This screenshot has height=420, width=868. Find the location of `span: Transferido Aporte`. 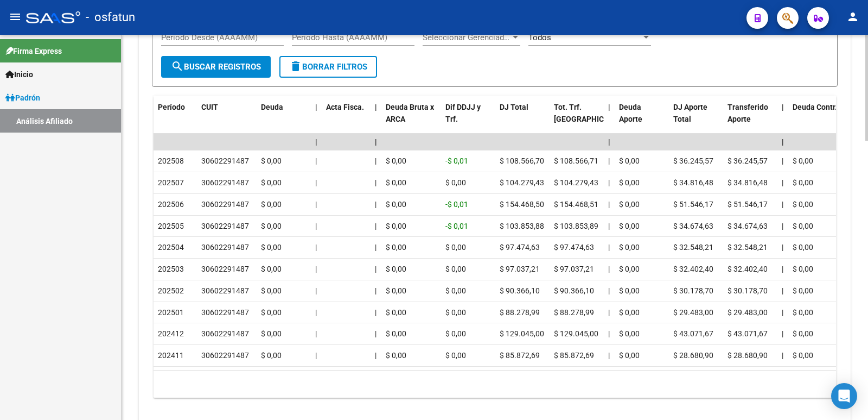

span: Transferido Aporte is located at coordinates (747, 113).